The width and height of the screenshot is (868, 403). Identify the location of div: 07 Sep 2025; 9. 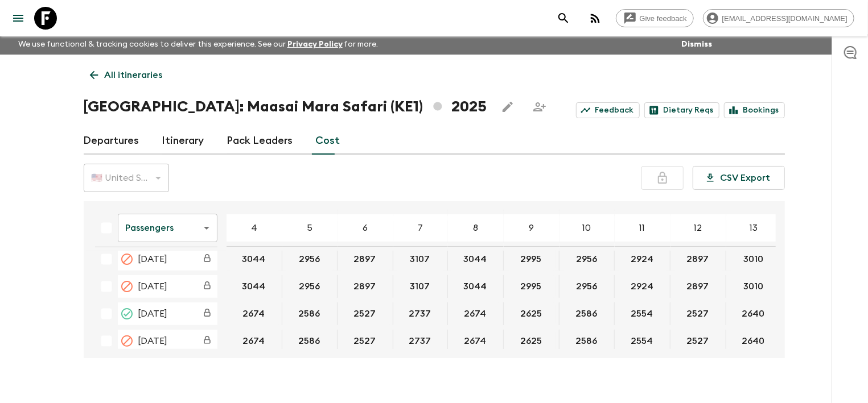
(532, 287).